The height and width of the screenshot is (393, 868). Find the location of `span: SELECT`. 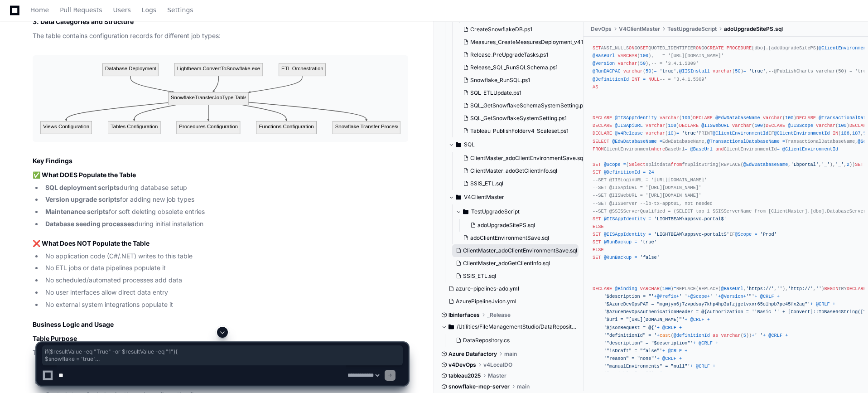

span: SELECT is located at coordinates (601, 141).